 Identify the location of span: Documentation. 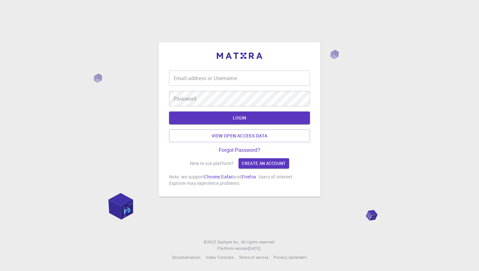
(187, 257).